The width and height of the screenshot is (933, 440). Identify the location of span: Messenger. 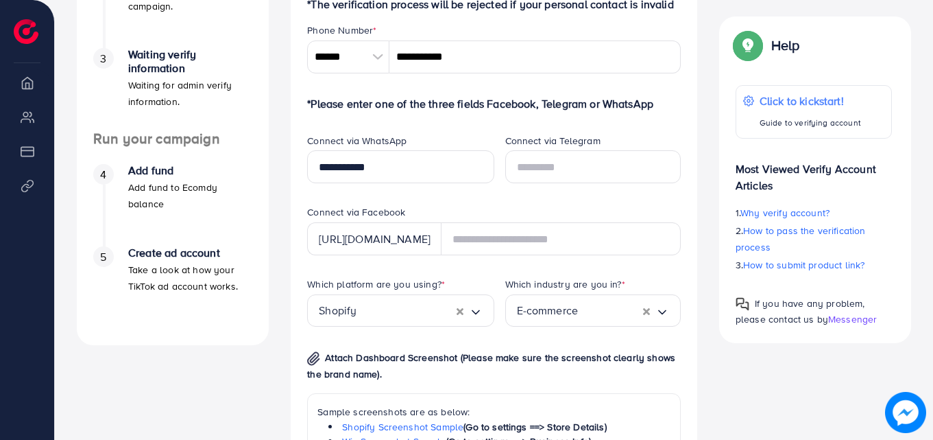
(852, 319).